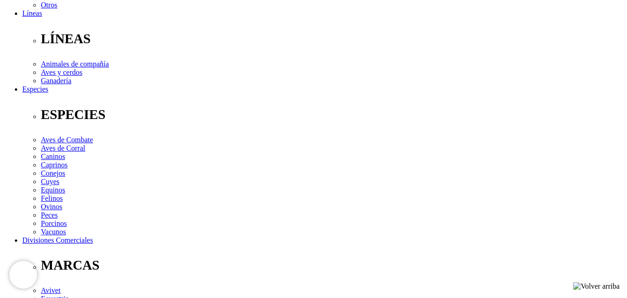 This screenshot has width=627, height=298. I want to click on p: LÍNEAS, so click(332, 39).